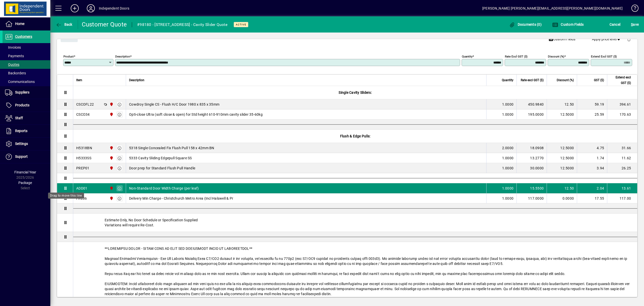  What do you see at coordinates (556, 57) in the screenshot?
I see `mat-label: Discount (%)` at bounding box center [556, 57].